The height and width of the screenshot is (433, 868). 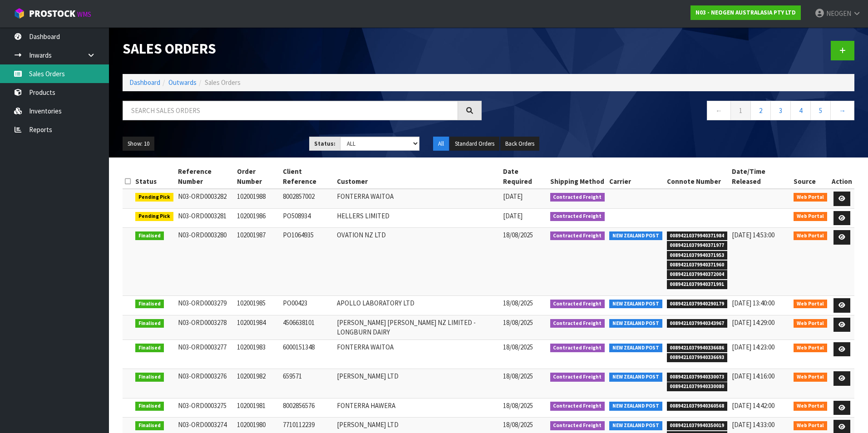 What do you see at coordinates (697, 407) in the screenshot?
I see `span: 00894210379940360568` at bounding box center [697, 407].